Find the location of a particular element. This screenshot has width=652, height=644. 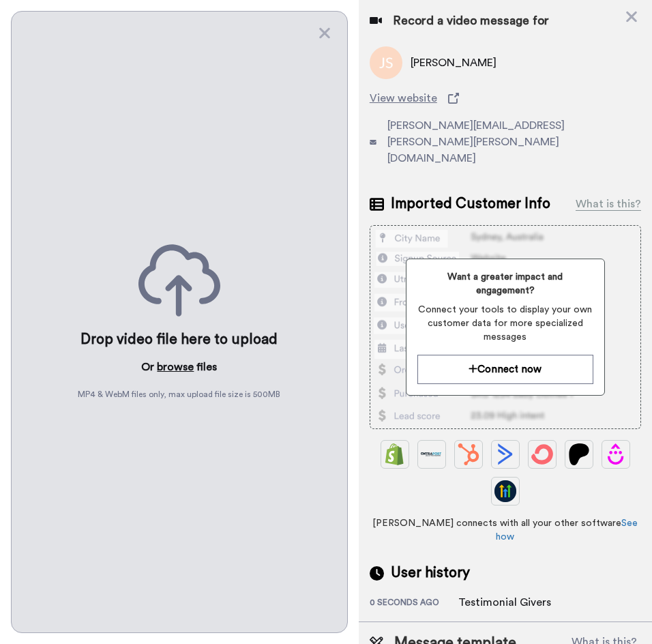

img: Ontraport is located at coordinates (431, 454).